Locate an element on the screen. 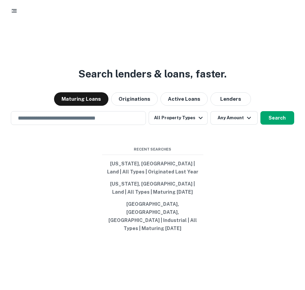 Image resolution: width=305 pixels, height=290 pixels. button: Active Loans is located at coordinates (184, 99).